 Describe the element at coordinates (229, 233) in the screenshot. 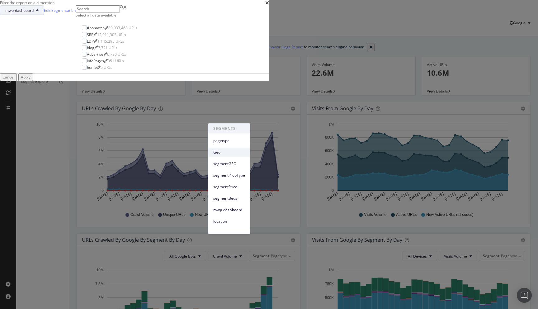

I see `span: scriptcalls` at that location.